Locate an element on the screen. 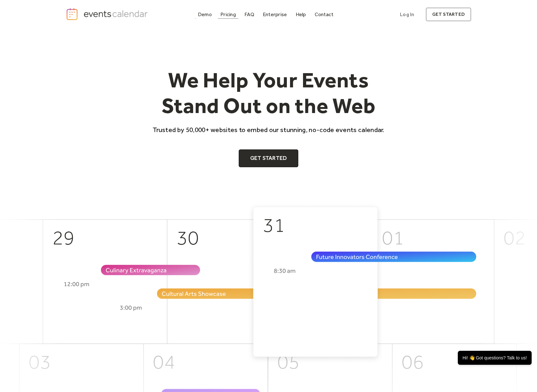  div: v 4.0.25 is located at coordinates (24, 13).